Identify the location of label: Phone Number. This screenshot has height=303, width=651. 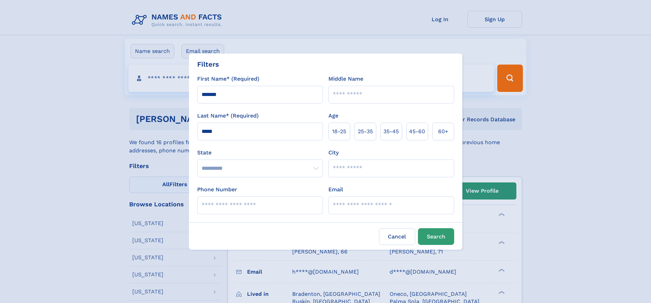
(217, 190).